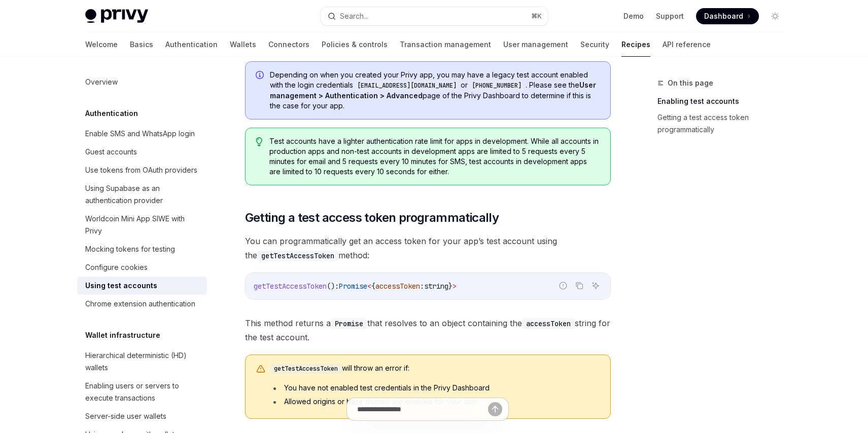 Image resolution: width=868 pixels, height=433 pixels. I want to click on a: Connectors, so click(288, 44).